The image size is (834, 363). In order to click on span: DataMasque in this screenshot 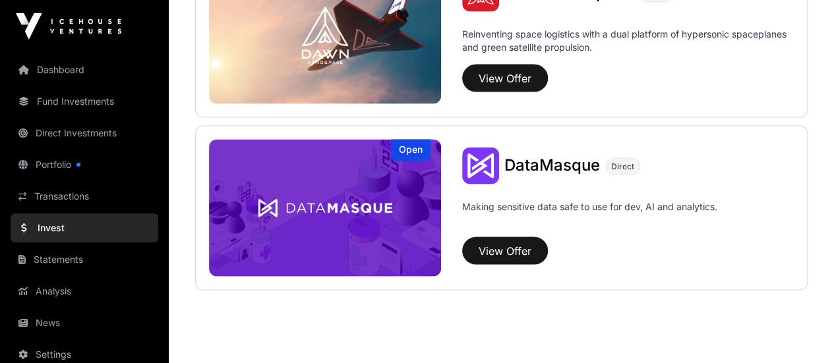, I will do `click(551, 165)`.